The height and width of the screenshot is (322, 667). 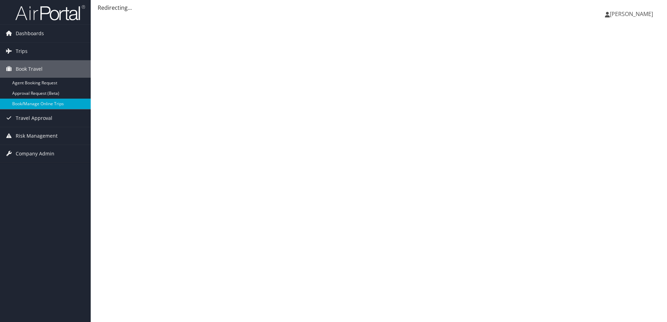 What do you see at coordinates (34, 118) in the screenshot?
I see `span: Travel Approval` at bounding box center [34, 118].